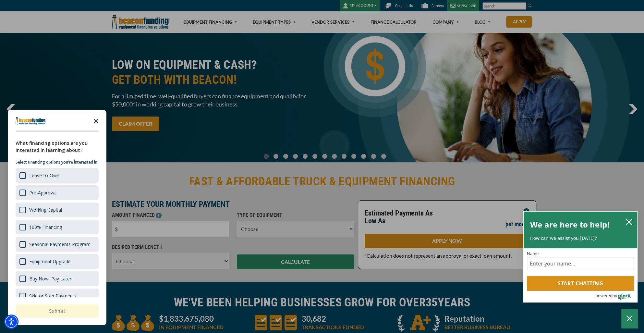  What do you see at coordinates (57, 162) in the screenshot?
I see `p: Select financing options you're interested in` at bounding box center [57, 162].